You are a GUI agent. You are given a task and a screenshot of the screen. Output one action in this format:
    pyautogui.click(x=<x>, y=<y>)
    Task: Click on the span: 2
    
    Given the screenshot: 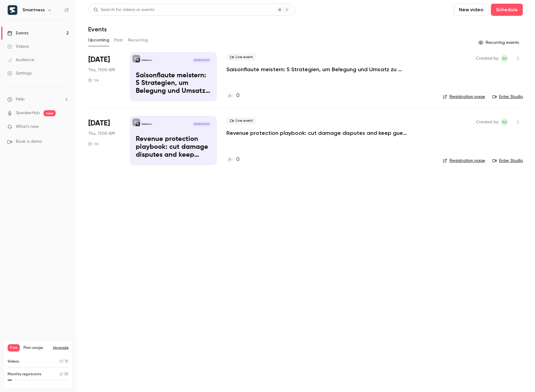 What is the action you would take?
    pyautogui.click(x=61, y=374)
    